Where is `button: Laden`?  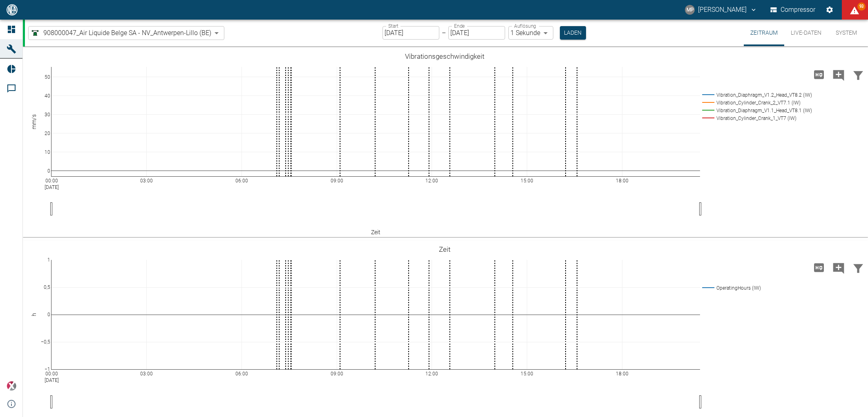 button: Laden is located at coordinates (573, 32).